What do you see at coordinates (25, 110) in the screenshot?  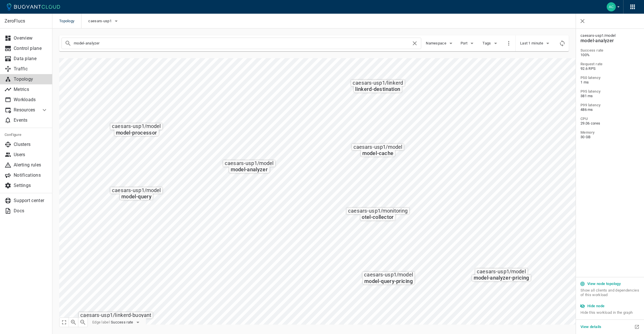 I see `p: Resources` at bounding box center [25, 110].